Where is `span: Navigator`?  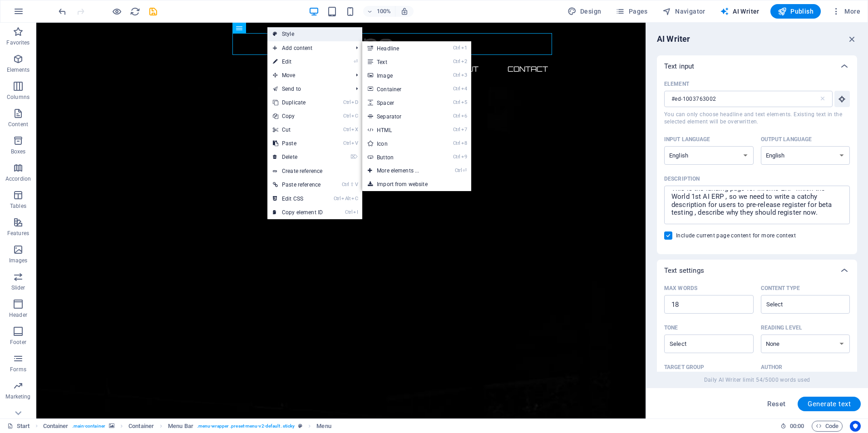 span: Navigator is located at coordinates (684, 11).